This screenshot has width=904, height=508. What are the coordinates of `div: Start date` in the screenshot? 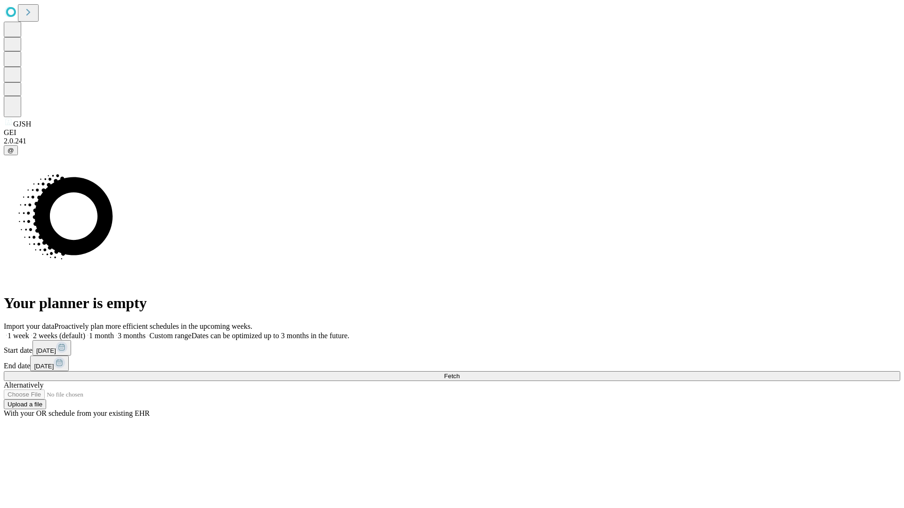 It's located at (452, 348).